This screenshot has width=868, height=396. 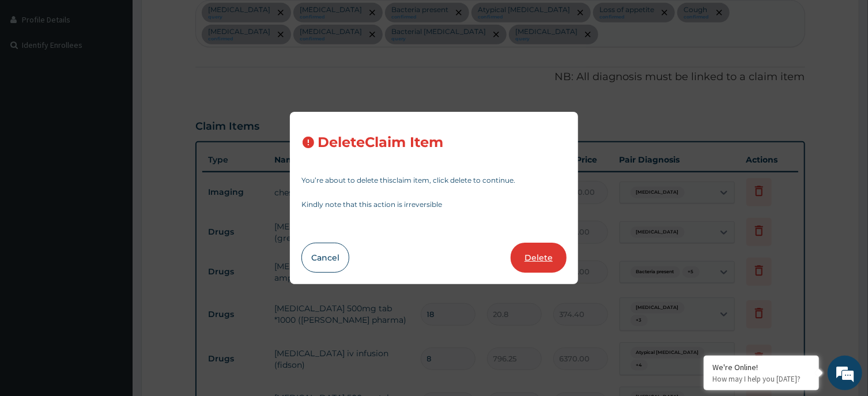 What do you see at coordinates (127, 72) in the screenshot?
I see `div: Chat with us now` at bounding box center [127, 72].